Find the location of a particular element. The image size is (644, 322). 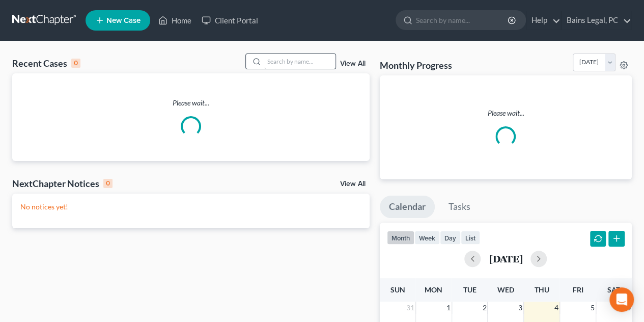

span: 2 is located at coordinates (484, 308).